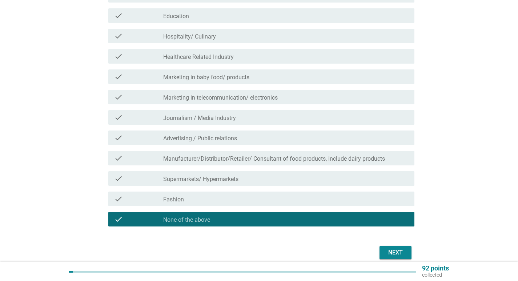 This screenshot has width=518, height=281. Describe the element at coordinates (396, 253) in the screenshot. I see `div: Next` at that location.